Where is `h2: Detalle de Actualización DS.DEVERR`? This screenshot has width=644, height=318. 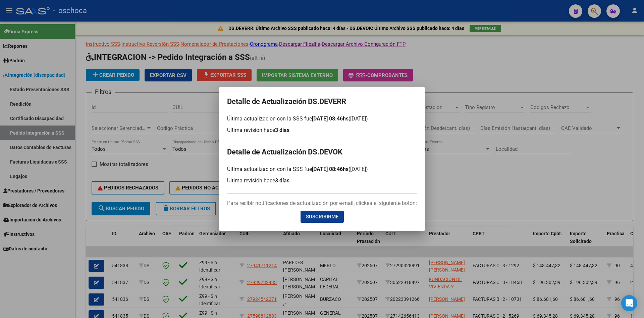 h2: Detalle de Actualización DS.DEVERR is located at coordinates (322, 101).